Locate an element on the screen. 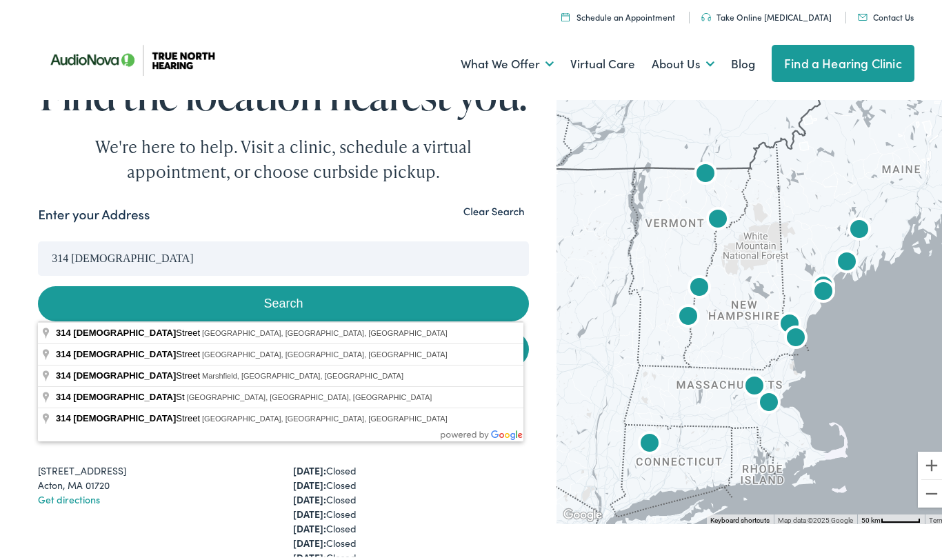 The width and height of the screenshot is (942, 560). label: Enter your Address is located at coordinates (94, 212).